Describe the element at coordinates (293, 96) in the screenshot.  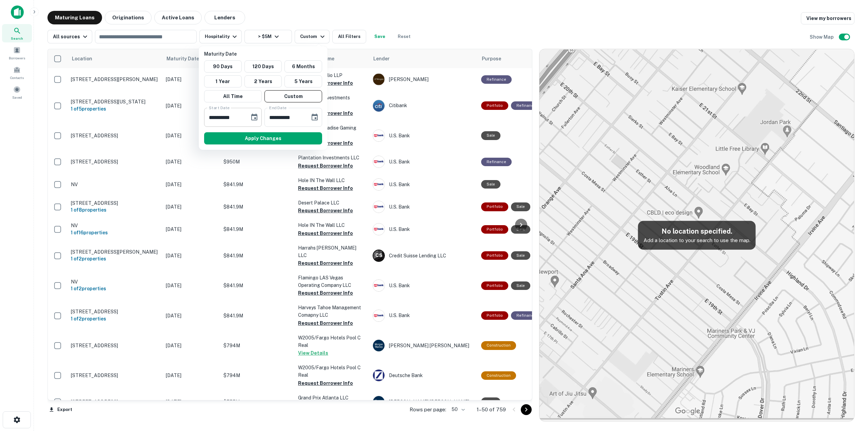
I see `button: Custom` at that location.